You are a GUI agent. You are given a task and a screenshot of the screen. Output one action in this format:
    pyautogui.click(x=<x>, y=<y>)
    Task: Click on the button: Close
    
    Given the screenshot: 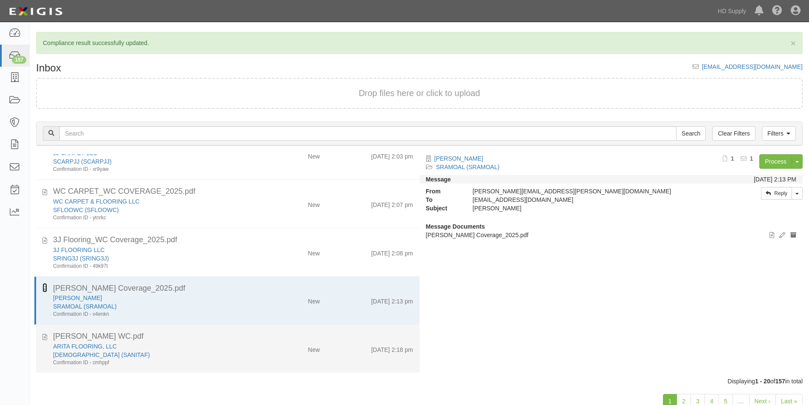 What is the action you would take?
    pyautogui.click(x=793, y=43)
    